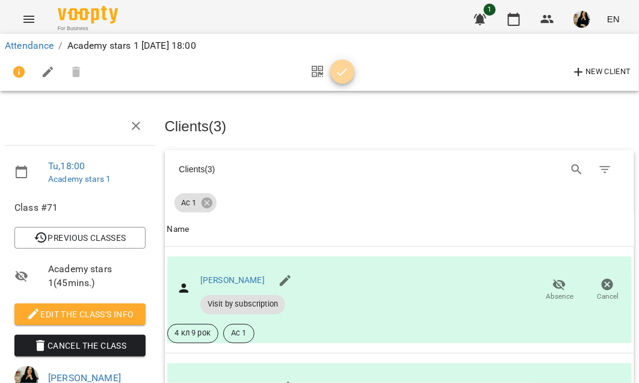  I want to click on img: Voopty Logo, so click(88, 14).